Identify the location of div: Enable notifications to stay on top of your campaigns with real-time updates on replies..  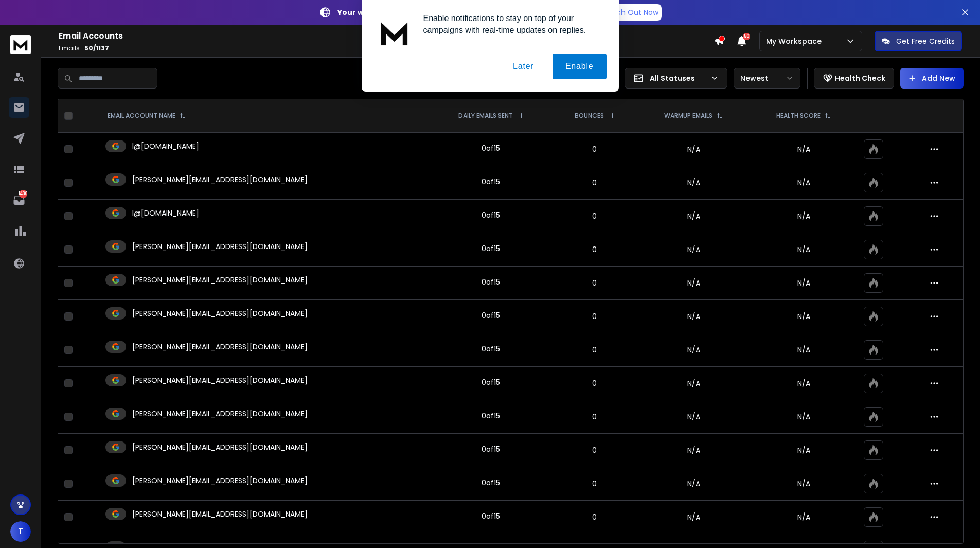
(512, 24).